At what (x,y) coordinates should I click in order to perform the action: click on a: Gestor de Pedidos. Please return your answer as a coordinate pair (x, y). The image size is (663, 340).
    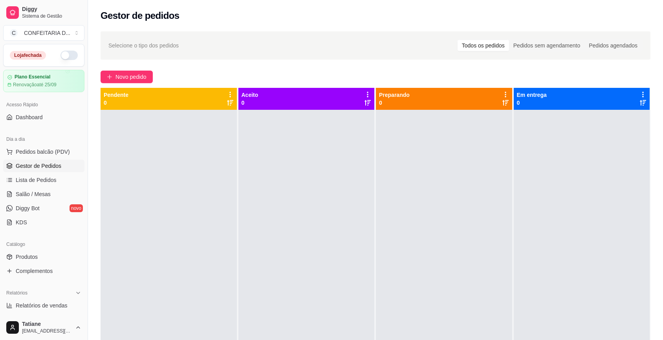
    Looking at the image, I should click on (44, 166).